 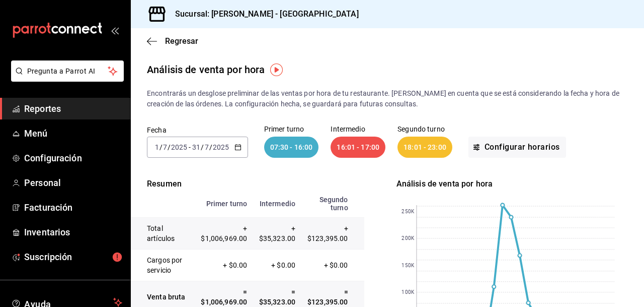 I want to click on span: Inventarios, so click(x=73, y=232).